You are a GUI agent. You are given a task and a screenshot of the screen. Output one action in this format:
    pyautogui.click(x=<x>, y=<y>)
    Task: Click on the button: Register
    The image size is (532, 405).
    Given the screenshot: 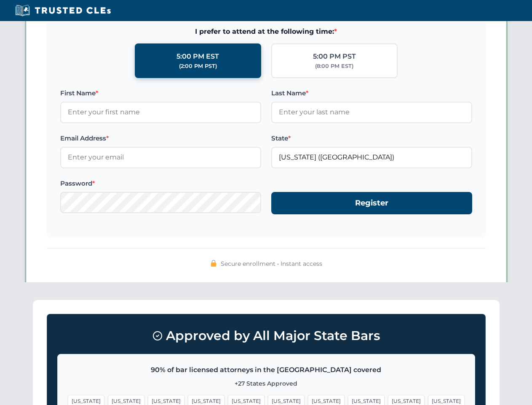 What is the action you would take?
    pyautogui.click(x=372, y=203)
    